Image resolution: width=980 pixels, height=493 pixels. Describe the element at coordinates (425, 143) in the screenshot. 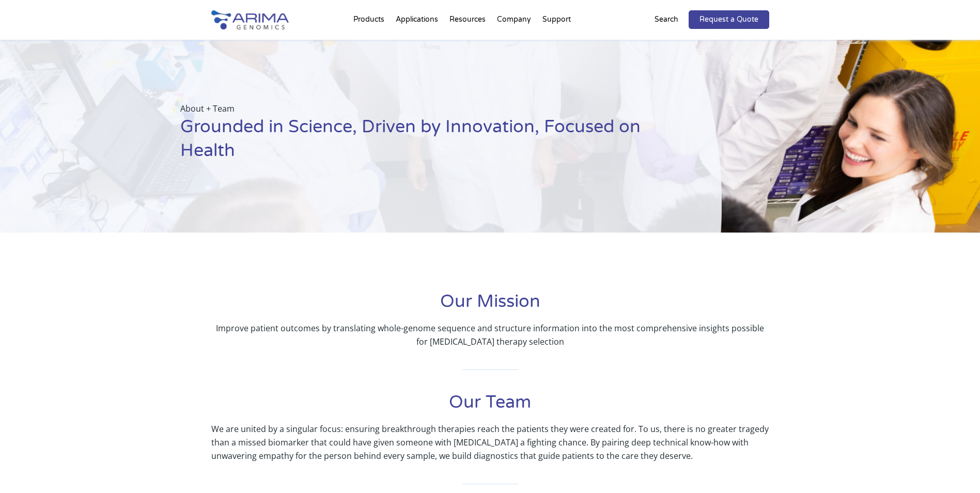

I see `h1: Grounded in Science, Driven by Innovation, Focused on Health` at that location.